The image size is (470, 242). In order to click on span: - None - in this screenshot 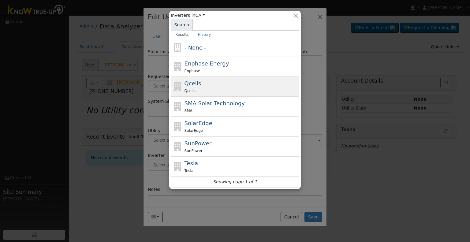, I will do `click(195, 47)`.